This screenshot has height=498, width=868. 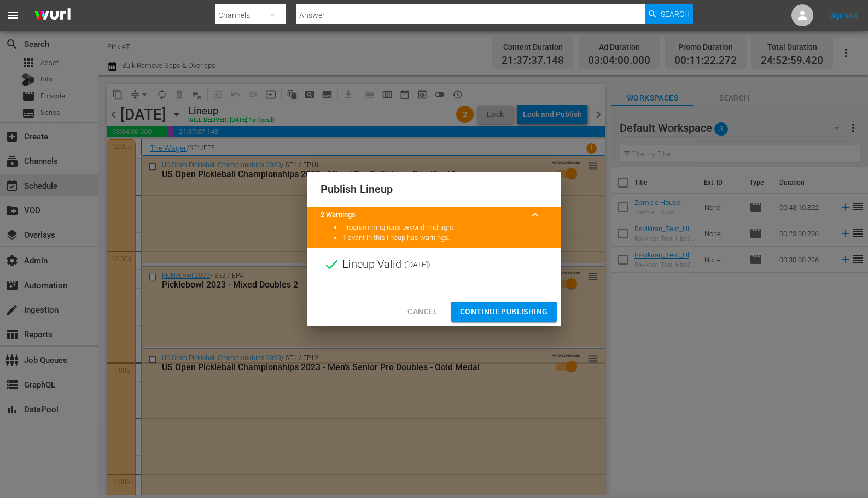 What do you see at coordinates (421, 215) in the screenshot?
I see `title: 2 Warnings` at bounding box center [421, 215].